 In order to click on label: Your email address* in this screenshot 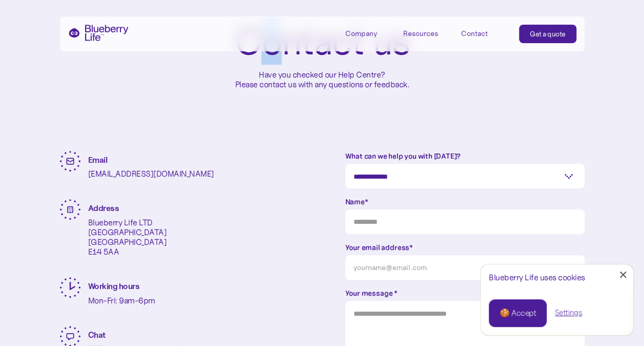, I will do `click(464, 247)`.